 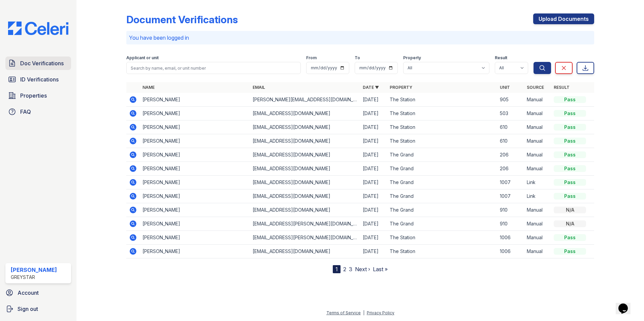 I want to click on div: Document Verifications, so click(x=182, y=20).